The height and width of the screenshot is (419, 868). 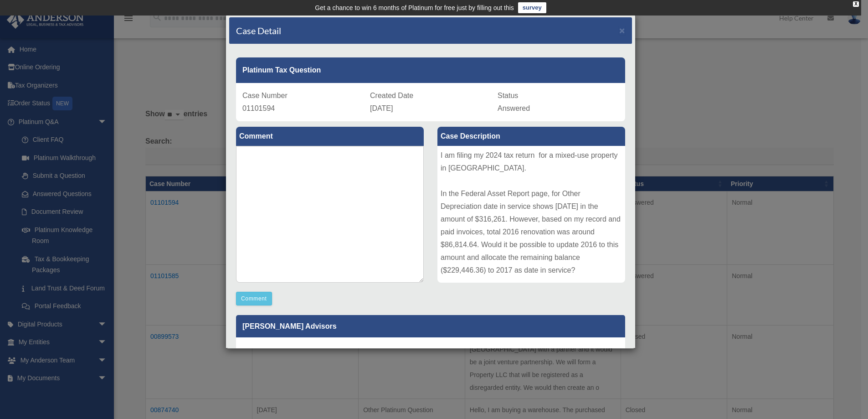 What do you see at coordinates (514, 108) in the screenshot?
I see `span: Answered` at bounding box center [514, 108].